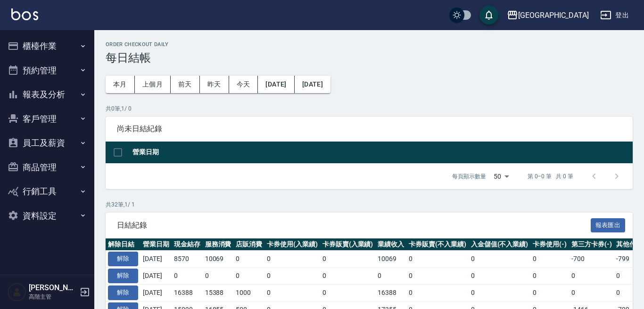 Image resolution: width=644 pixels, height=309 pixels. I want to click on button: 今天, so click(244, 84).